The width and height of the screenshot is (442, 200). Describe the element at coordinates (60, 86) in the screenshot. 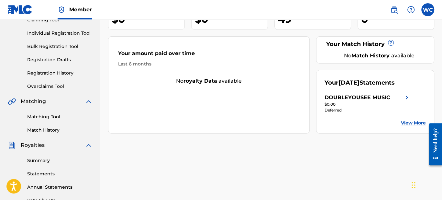

I see `a: Overclaims Tool` at that location.